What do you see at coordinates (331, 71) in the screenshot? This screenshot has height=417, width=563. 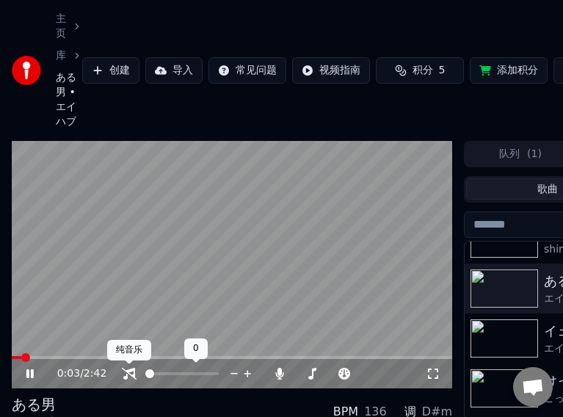 I see `button: 视频指南` at bounding box center [331, 71].